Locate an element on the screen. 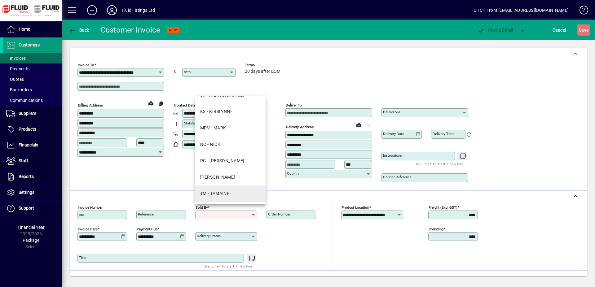 This screenshot has height=287, width=595. mat-option: TM - TAMAINE is located at coordinates (230, 194).